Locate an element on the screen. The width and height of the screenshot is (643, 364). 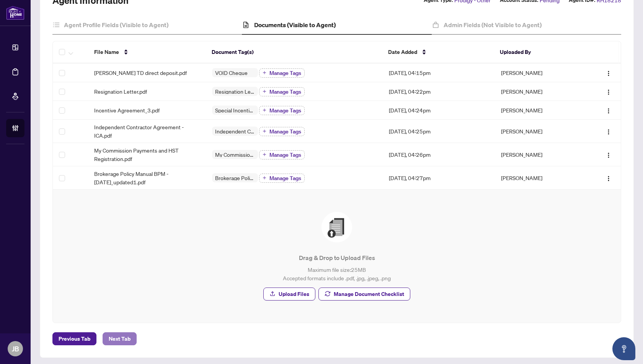
button: Next Tab is located at coordinates (120, 338).